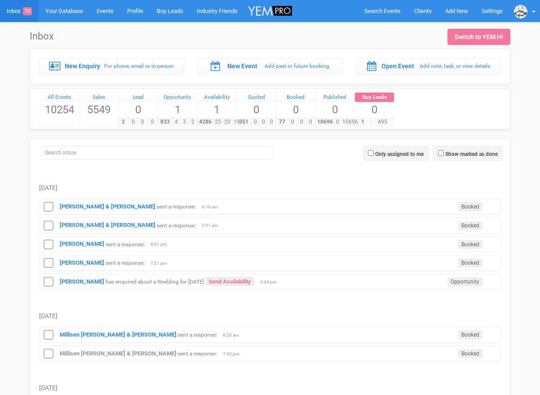 The width and height of the screenshot is (540, 395). What do you see at coordinates (471, 154) in the screenshot?
I see `label: Show marked as done` at bounding box center [471, 154].